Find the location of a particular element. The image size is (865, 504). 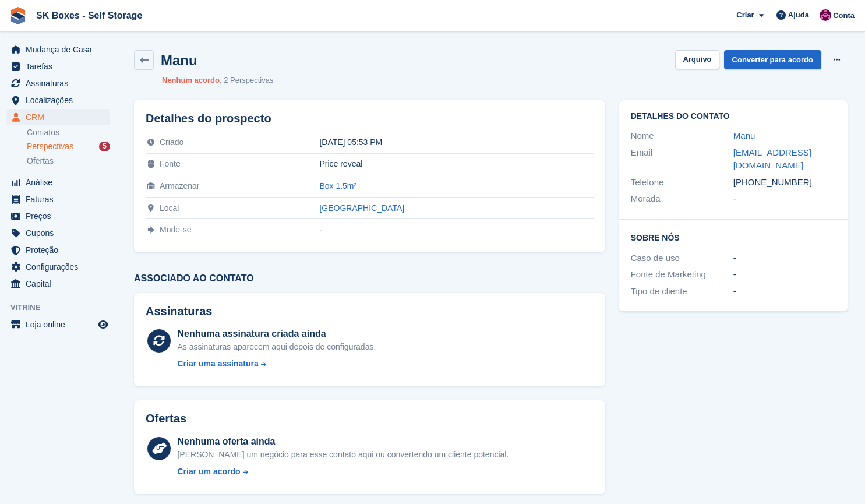

div: Price reveal is located at coordinates (456, 163).